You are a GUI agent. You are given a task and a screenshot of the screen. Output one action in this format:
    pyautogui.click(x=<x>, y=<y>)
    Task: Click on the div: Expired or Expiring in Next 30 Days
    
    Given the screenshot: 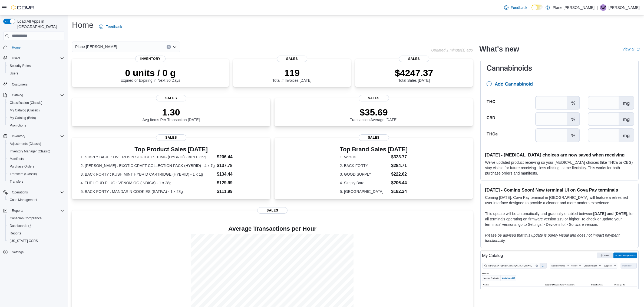 What is the action you would take?
    pyautogui.click(x=150, y=75)
    